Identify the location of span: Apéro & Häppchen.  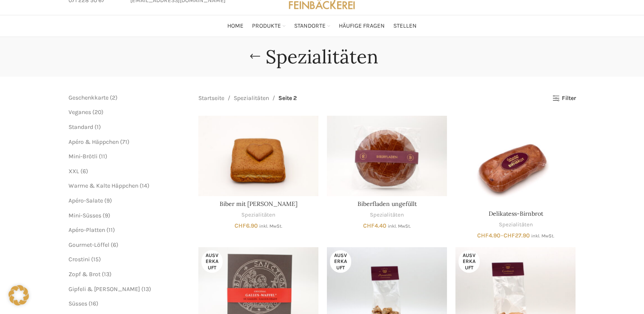
(94, 142).